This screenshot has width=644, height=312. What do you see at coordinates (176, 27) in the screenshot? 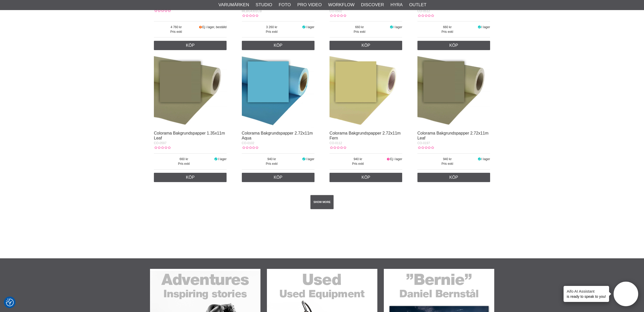
I see `span: 4 760` at bounding box center [176, 27].